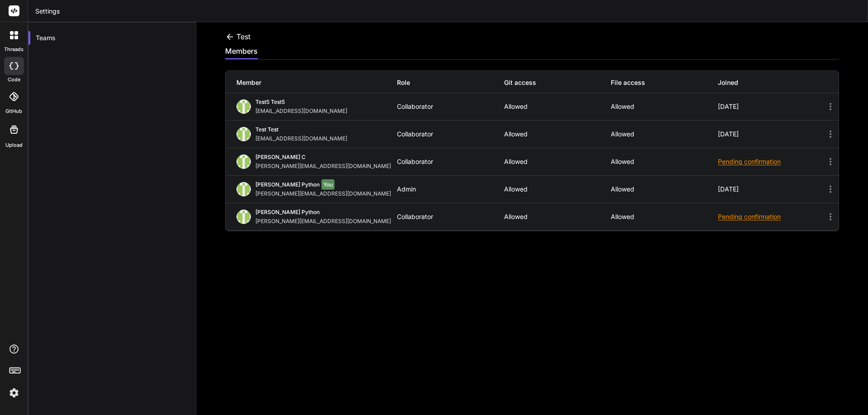 This screenshot has width=868, height=415. I want to click on div: Git access, so click(557, 83).